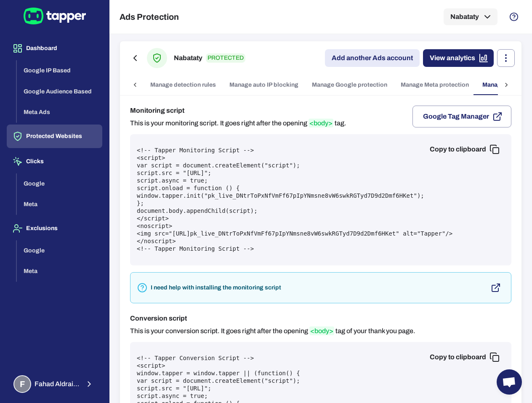 The width and height of the screenshot is (532, 403). Describe the element at coordinates (60, 70) in the screenshot. I see `a: Google IP Based` at that location.